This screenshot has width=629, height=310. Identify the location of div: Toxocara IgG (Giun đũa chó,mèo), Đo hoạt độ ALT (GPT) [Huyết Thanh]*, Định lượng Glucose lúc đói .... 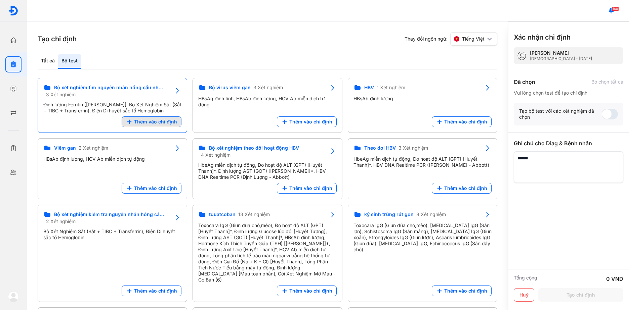
(267, 253).